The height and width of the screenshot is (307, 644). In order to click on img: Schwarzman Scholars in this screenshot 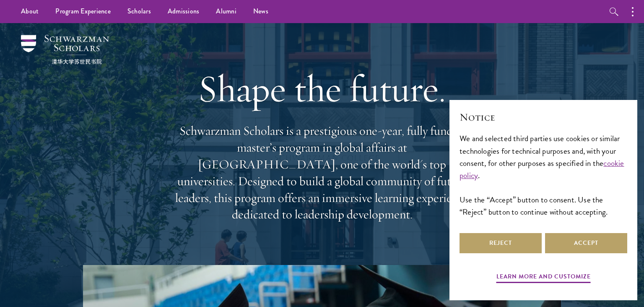, I will do `click(65, 50)`.